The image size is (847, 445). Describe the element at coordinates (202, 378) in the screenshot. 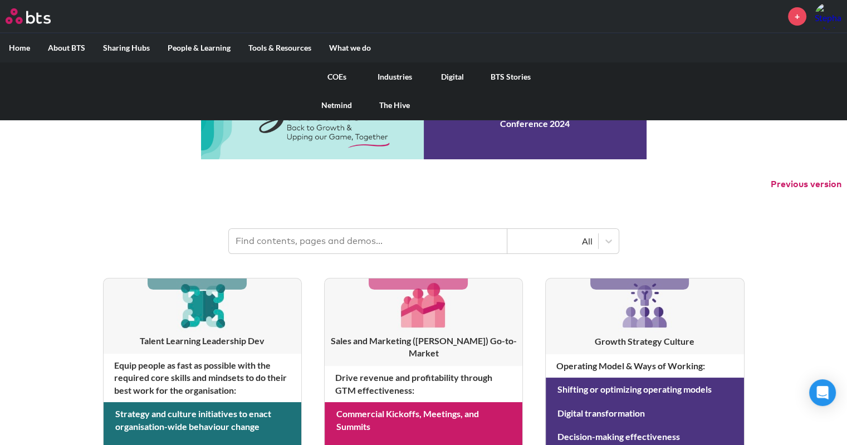

I see `h4: Equip people as fast as possible with the required core skills and mindsets to do their best work...` at that location.